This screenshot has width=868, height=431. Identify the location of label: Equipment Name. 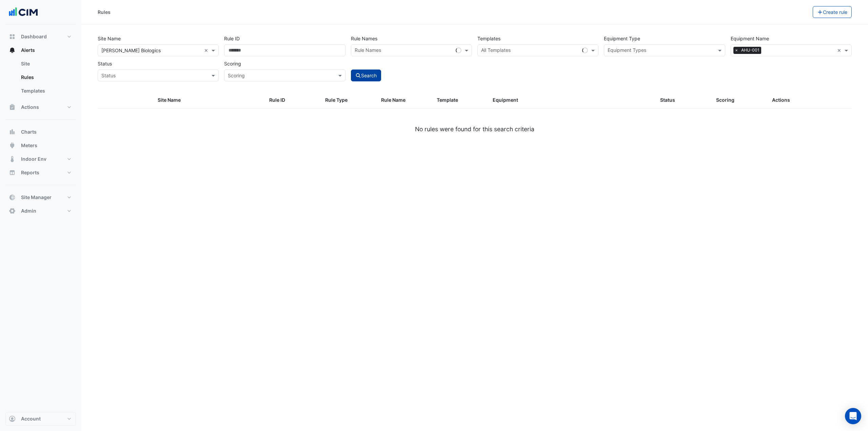
(750, 39).